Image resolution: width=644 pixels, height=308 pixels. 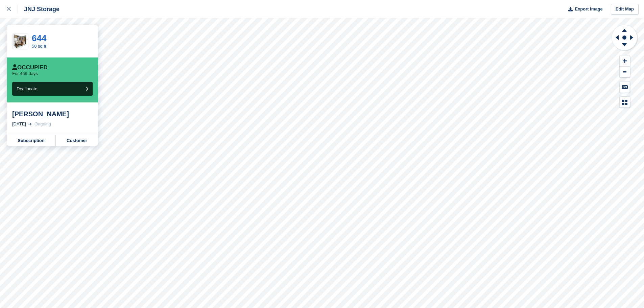 I want to click on div: JNJ Storage, so click(x=38, y=9).